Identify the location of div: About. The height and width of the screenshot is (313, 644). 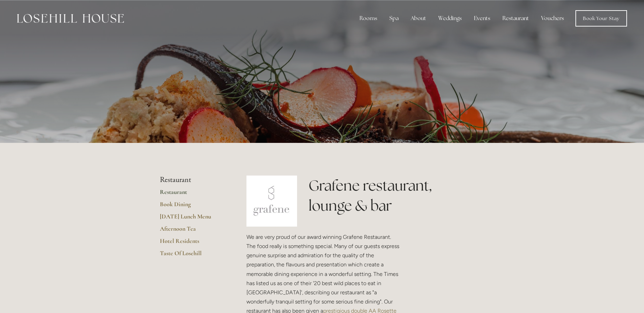
(418, 19).